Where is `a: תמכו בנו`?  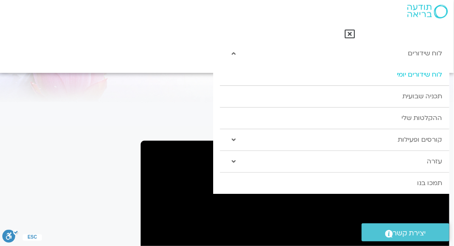 a: תמכו בנו is located at coordinates (331, 183).